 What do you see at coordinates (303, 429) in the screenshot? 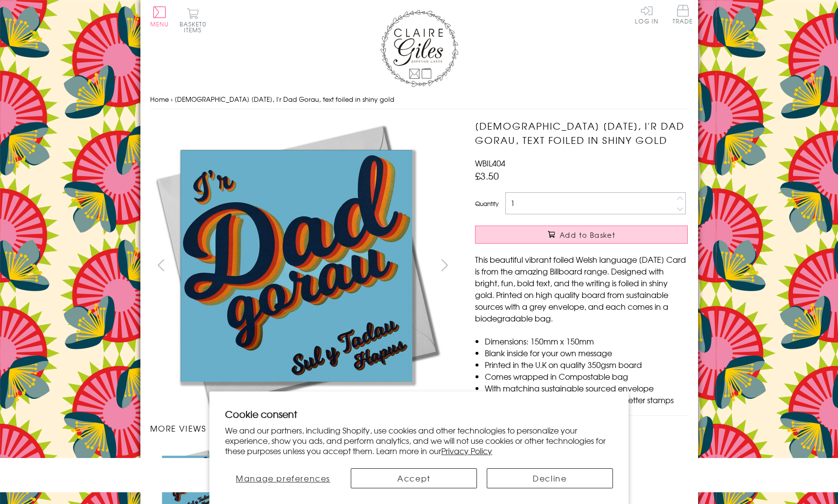
I see `h3: More views` at bounding box center [303, 429].